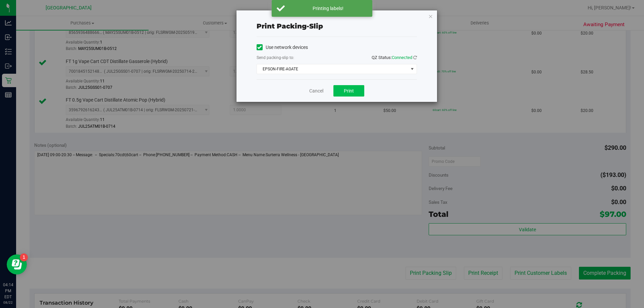 This screenshot has width=644, height=308. Describe the element at coordinates (316, 91) in the screenshot. I see `a: Cancel` at that location.